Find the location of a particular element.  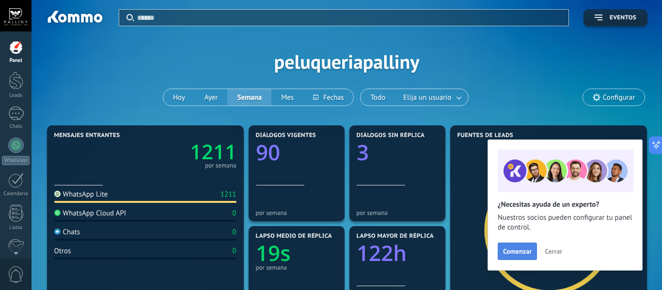

button: Cerrar is located at coordinates (554, 252).